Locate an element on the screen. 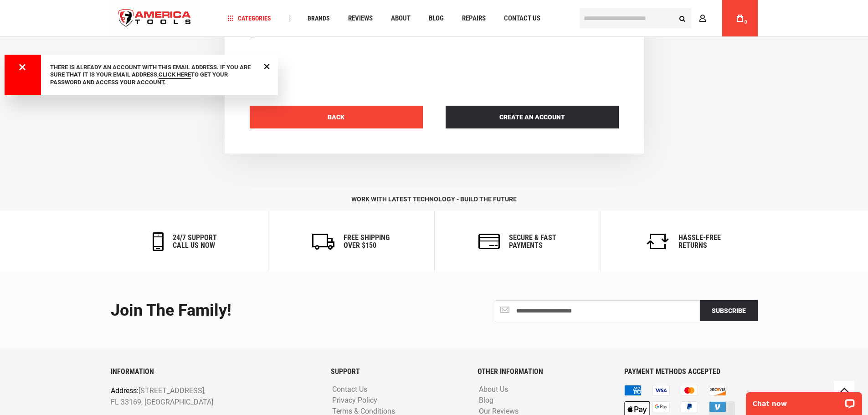 The image size is (868, 415). div: Close Message is located at coordinates (266, 66).